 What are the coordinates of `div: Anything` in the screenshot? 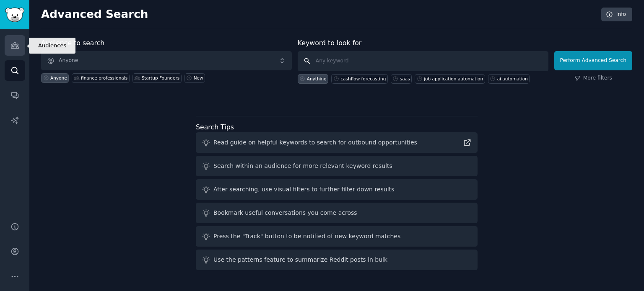 It's located at (316, 79).